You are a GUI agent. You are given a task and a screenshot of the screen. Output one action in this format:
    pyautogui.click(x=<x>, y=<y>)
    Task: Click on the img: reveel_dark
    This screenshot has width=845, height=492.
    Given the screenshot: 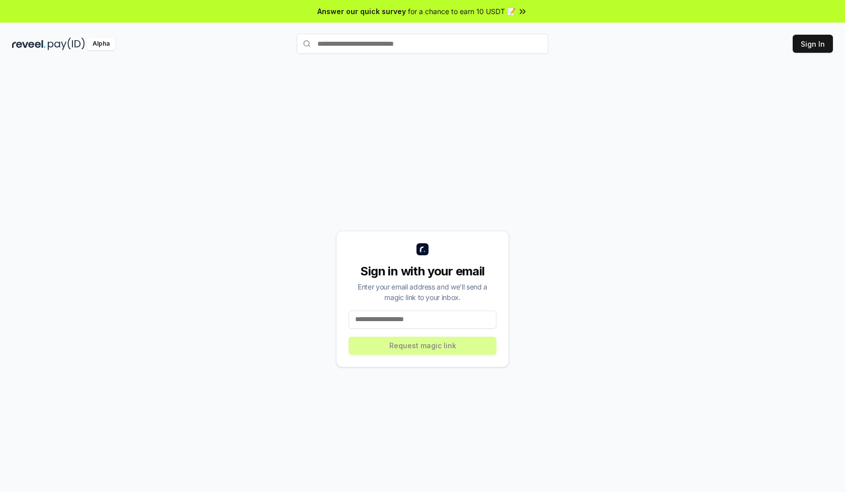 What is the action you would take?
    pyautogui.click(x=29, y=44)
    